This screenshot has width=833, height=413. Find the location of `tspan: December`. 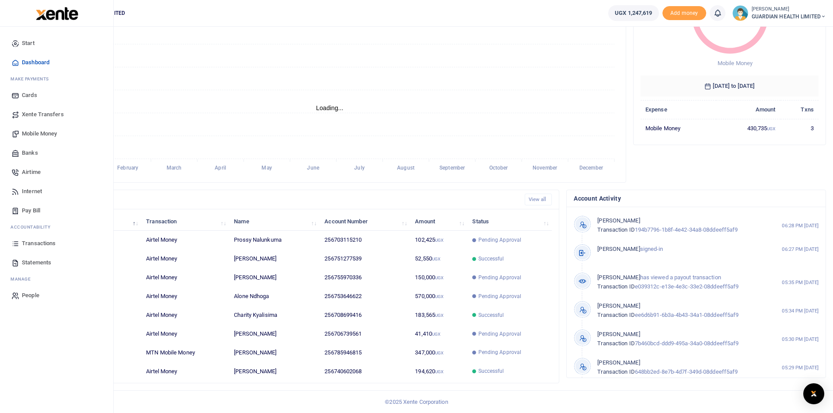

tspan: December is located at coordinates (591, 168).